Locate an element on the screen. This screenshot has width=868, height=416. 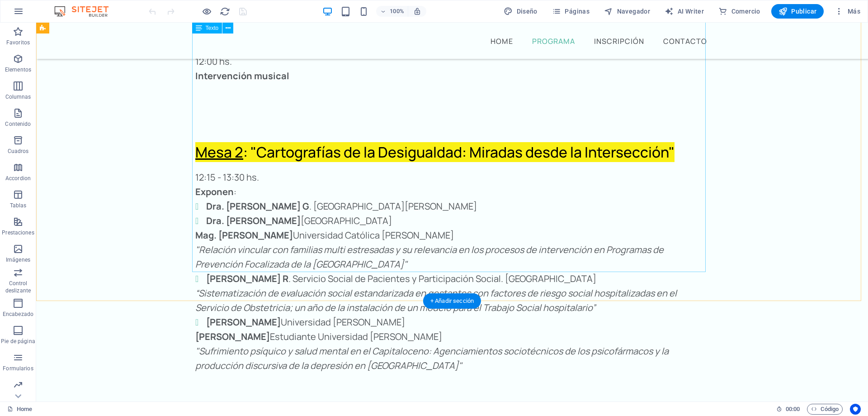
button: Navegador is located at coordinates (627, 11).